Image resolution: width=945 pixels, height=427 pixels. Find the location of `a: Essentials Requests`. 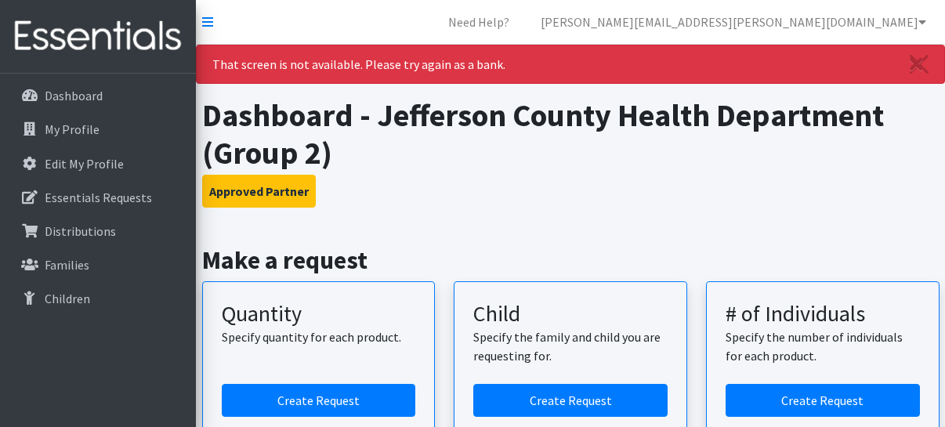

a: Essentials Requests is located at coordinates (98, 197).